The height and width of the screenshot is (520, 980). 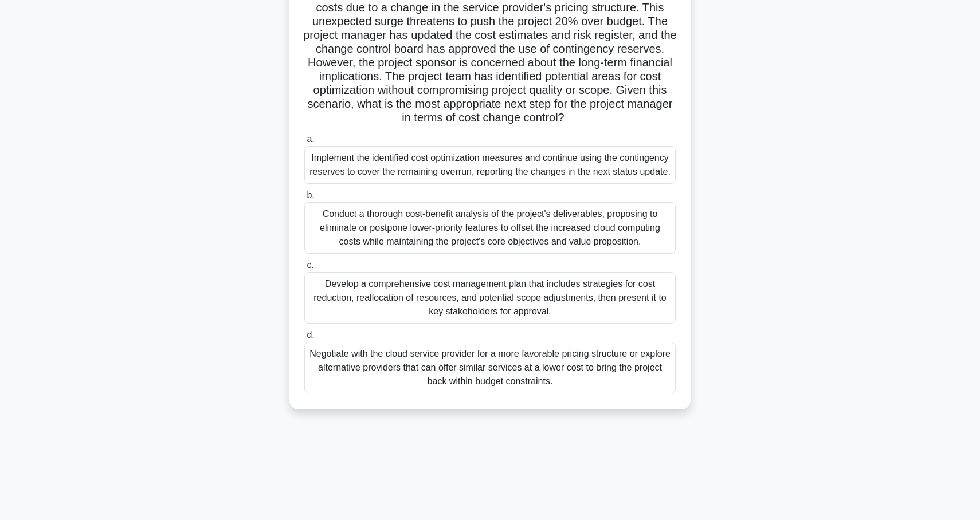 What do you see at coordinates (310, 139) in the screenshot?
I see `span: a.` at bounding box center [310, 139].